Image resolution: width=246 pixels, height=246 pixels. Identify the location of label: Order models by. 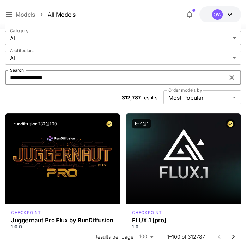
(185, 90).